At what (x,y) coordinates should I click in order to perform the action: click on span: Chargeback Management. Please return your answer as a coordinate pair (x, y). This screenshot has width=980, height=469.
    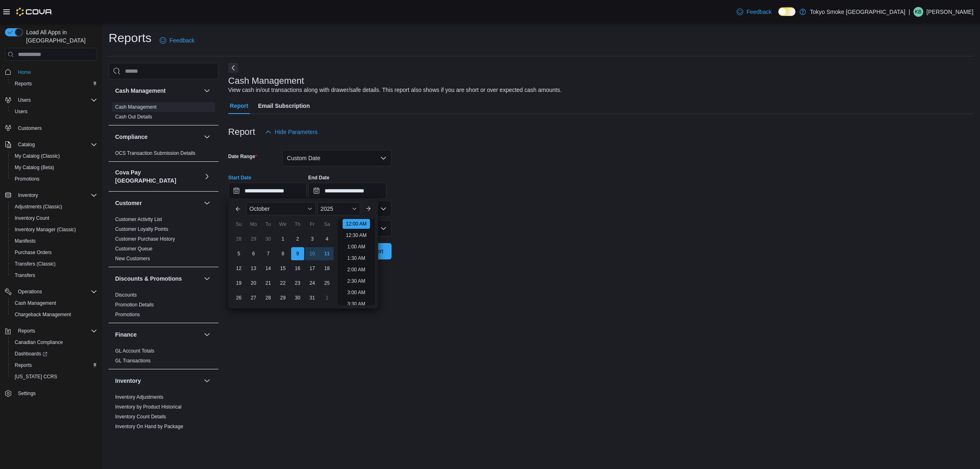
    Looking at the image, I should click on (54, 314).